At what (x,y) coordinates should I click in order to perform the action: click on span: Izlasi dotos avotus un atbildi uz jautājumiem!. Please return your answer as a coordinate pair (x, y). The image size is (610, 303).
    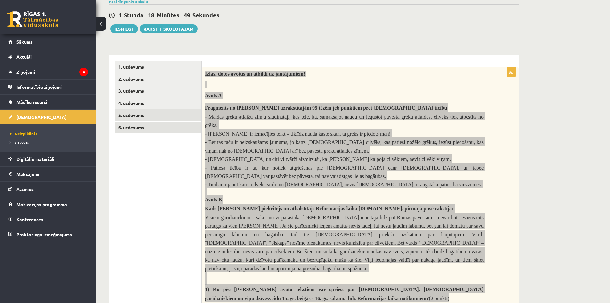
    Looking at the image, I should click on (255, 74).